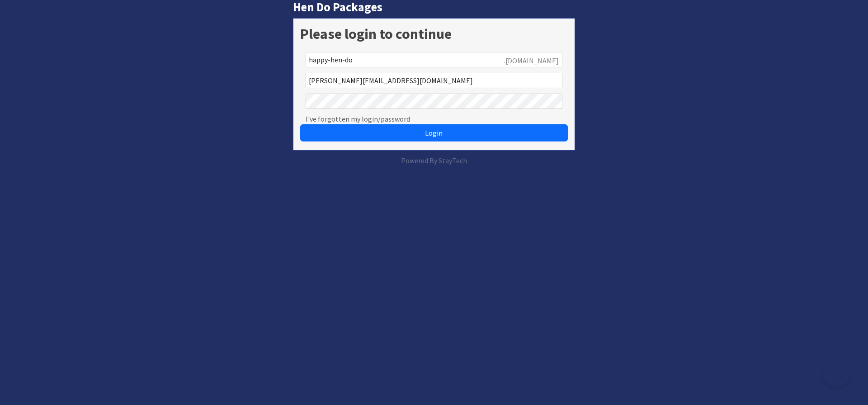 The height and width of the screenshot is (405, 868). I want to click on button: Login, so click(434, 133).